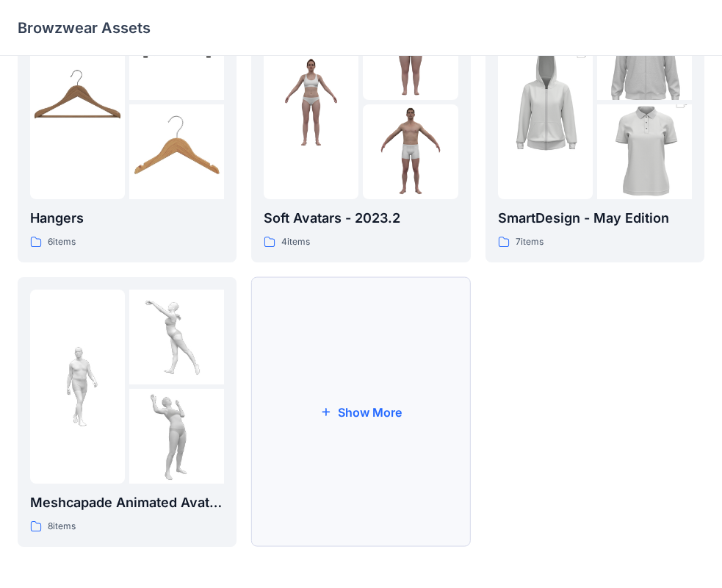  I want to click on img: folder 2, so click(177, 336).